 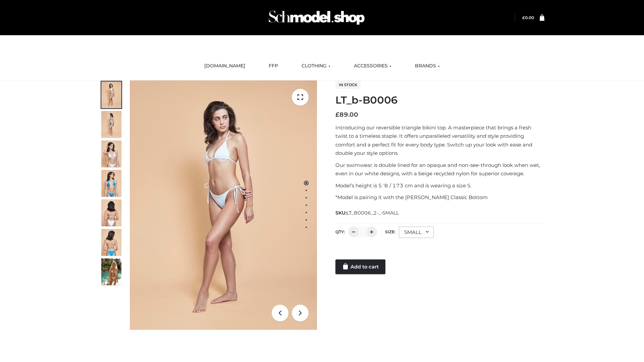 What do you see at coordinates (340, 231) in the screenshot?
I see `label: QTY:` at bounding box center [340, 231].